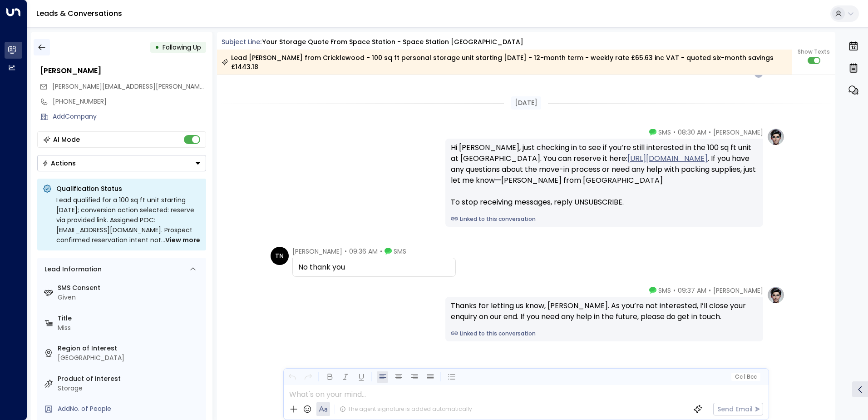  I want to click on p: Qualification Status, so click(129, 188).